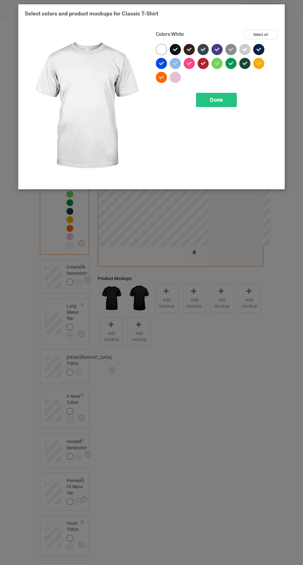  What do you see at coordinates (261, 34) in the screenshot?
I see `button: Select all` at bounding box center [261, 34].